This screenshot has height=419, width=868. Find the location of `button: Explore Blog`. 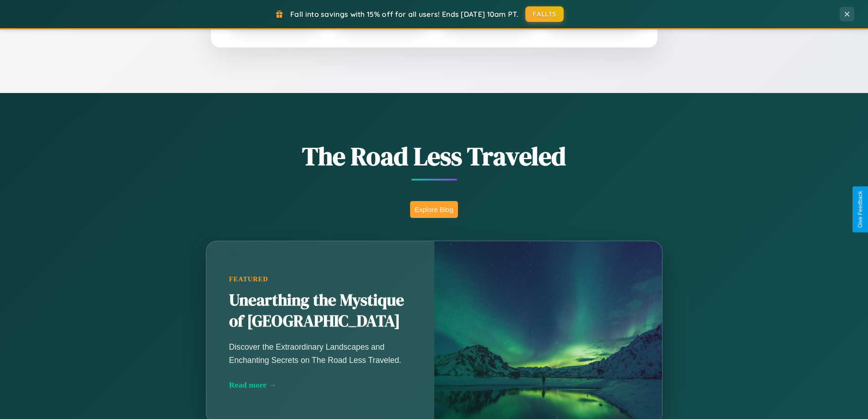

button: Explore Blog is located at coordinates (434, 210).